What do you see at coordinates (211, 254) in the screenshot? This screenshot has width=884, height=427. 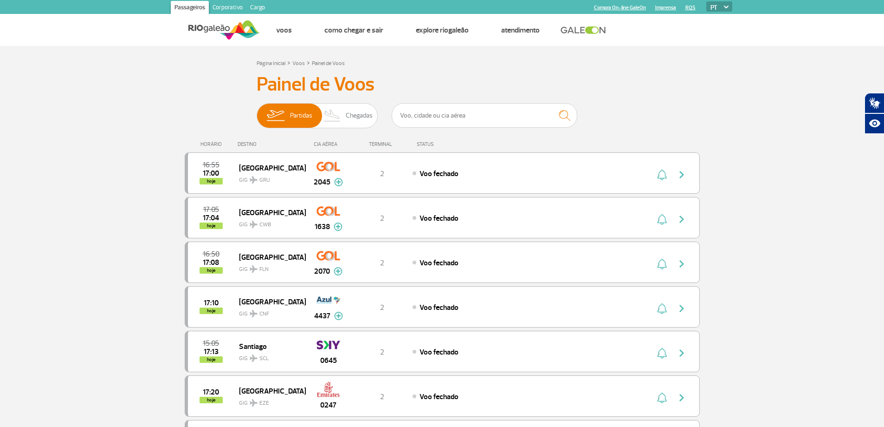 I see `span: 2025-08-24 16:50:00` at bounding box center [211, 254].